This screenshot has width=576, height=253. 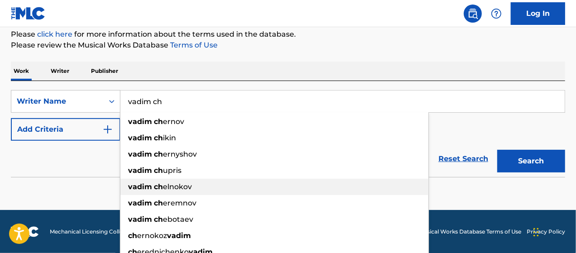 I want to click on p: Please review the Musical Works Database, so click(x=288, y=45).